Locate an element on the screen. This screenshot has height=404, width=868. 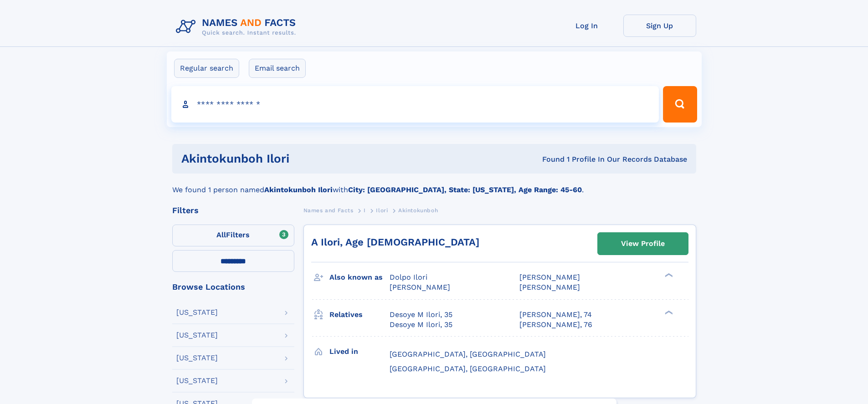
div: Filters is located at coordinates (233, 210).